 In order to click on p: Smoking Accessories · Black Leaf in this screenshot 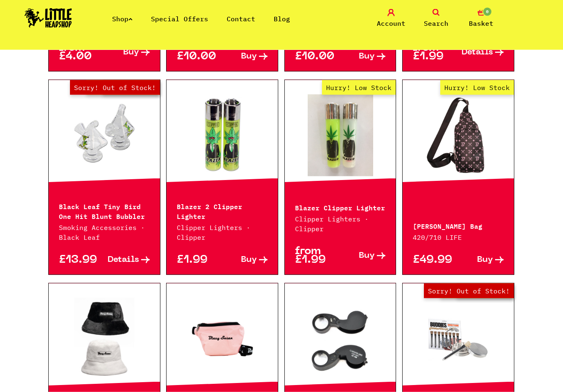, I will do `click(105, 232)`.